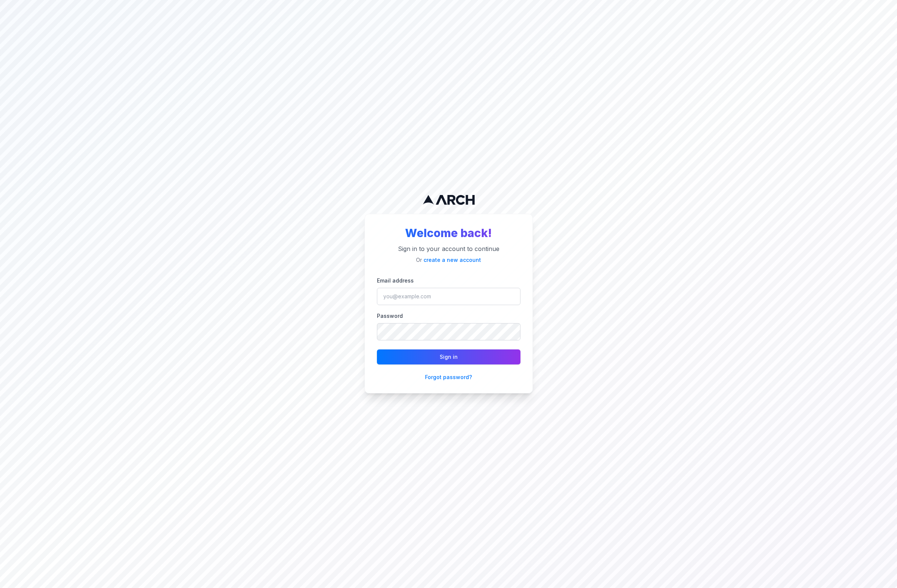 Image resolution: width=897 pixels, height=588 pixels. What do you see at coordinates (449, 377) in the screenshot?
I see `button: Forgot password?` at bounding box center [449, 377].